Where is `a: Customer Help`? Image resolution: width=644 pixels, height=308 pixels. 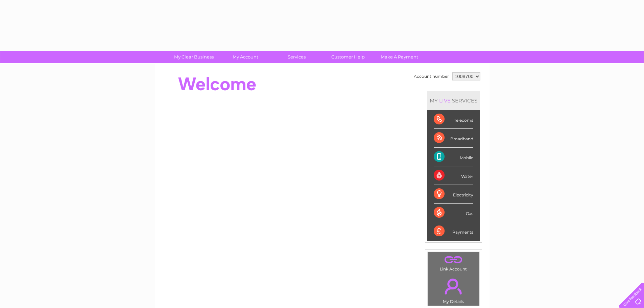 a: Customer Help is located at coordinates (348, 57).